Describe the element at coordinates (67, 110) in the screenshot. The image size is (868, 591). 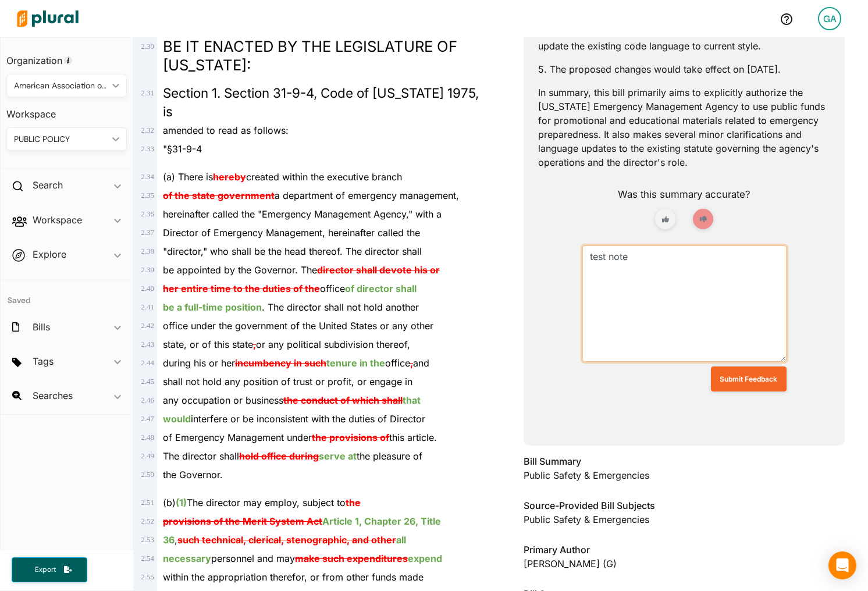
I see `h3: Workspace` at that location.